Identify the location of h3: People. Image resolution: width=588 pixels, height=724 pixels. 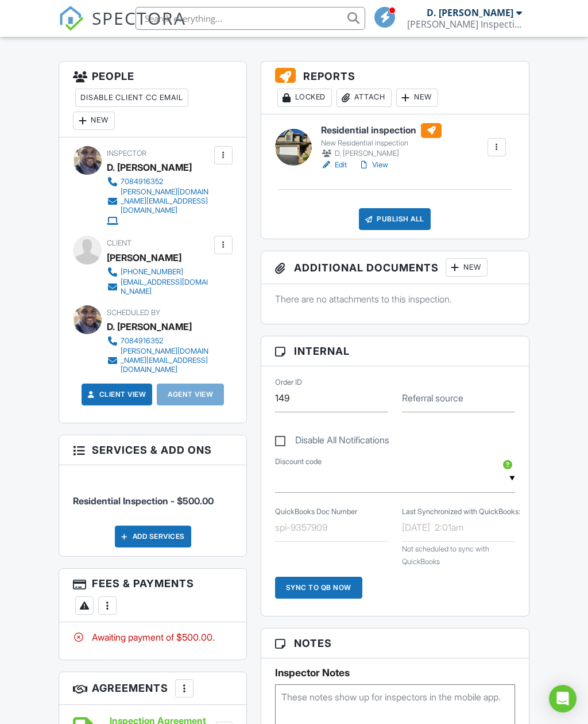
(152, 100).